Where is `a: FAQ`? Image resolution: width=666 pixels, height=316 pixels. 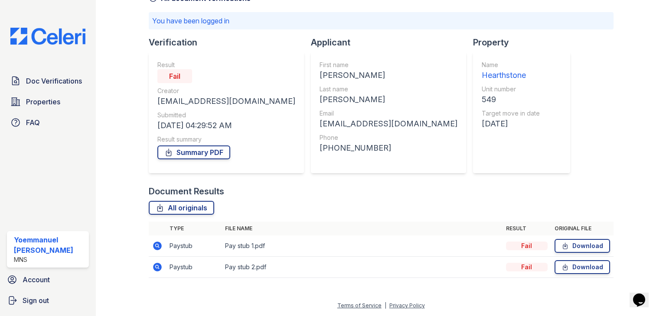
a: FAQ is located at coordinates (48, 123).